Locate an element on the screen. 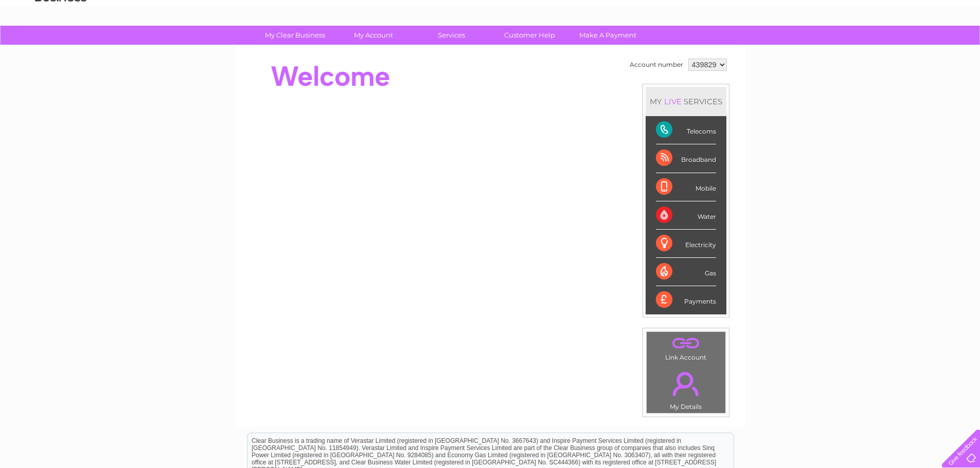 This screenshot has height=468, width=980. a: My Clear Business is located at coordinates (295, 35).